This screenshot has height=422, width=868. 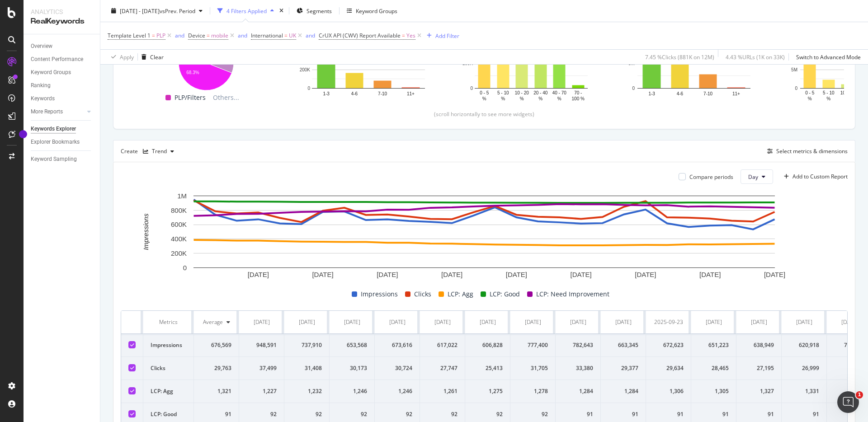 I want to click on text: 200K, so click(x=179, y=253).